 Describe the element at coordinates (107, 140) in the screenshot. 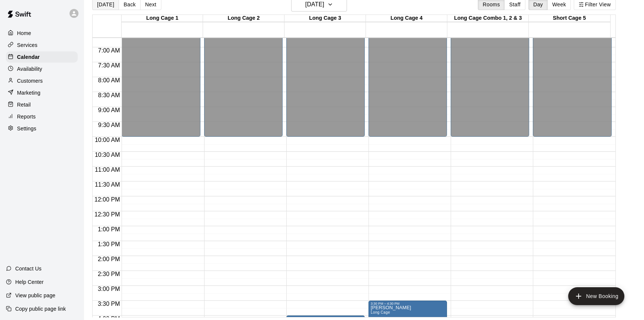

I see `span: 10:00 AM` at that location.